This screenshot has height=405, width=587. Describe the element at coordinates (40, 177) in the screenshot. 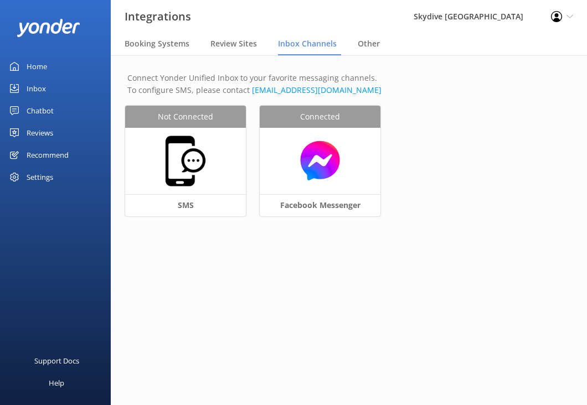

I see `div: Settings` at that location.